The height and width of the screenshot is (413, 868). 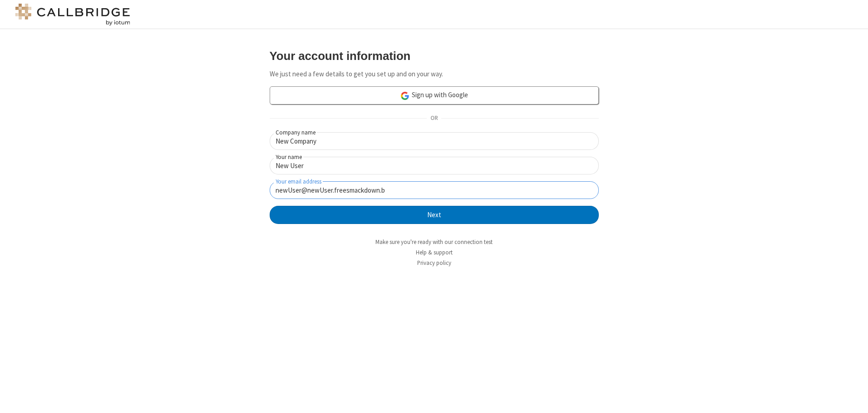 What do you see at coordinates (434, 262) in the screenshot?
I see `a: Privacy policy` at bounding box center [434, 262].